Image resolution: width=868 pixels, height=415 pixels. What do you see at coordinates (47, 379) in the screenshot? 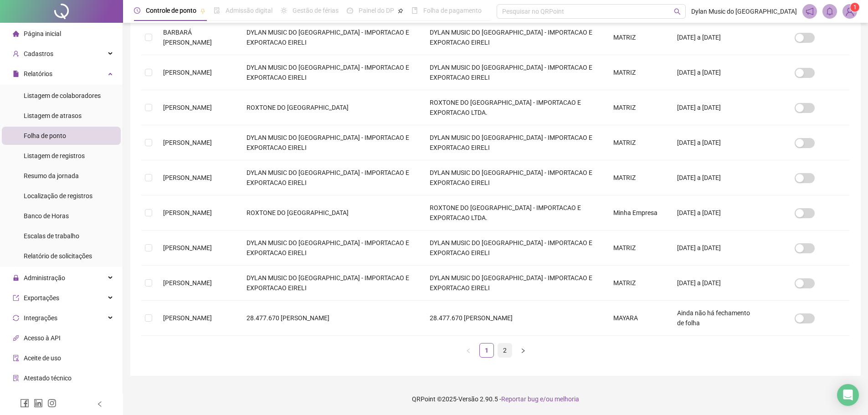
I see `span: Atestado técnico` at bounding box center [47, 379].